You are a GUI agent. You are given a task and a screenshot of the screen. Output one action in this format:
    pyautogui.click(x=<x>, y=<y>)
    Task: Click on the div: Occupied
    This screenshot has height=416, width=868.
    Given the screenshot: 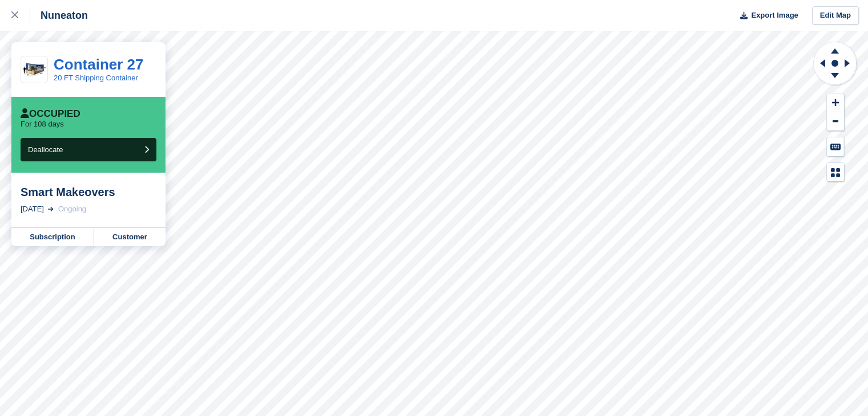 What is the action you would take?
    pyautogui.click(x=50, y=114)
    